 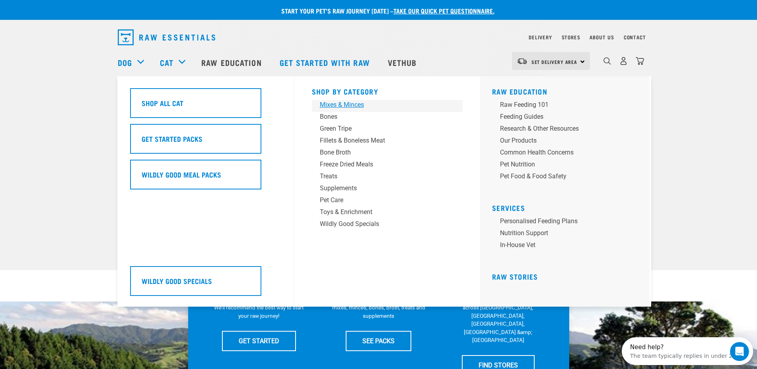 I want to click on a: Nutrition Support, so click(x=568, y=235).